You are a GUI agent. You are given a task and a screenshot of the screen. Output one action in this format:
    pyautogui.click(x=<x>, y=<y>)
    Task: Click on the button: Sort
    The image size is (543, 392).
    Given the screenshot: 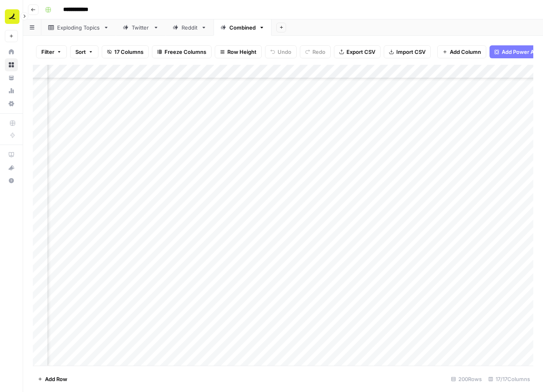 What is the action you would take?
    pyautogui.click(x=84, y=52)
    